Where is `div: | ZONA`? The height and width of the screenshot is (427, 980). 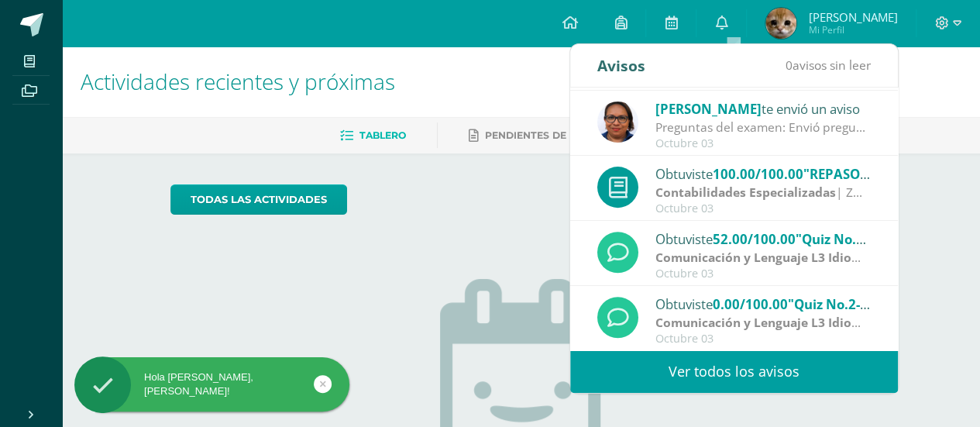
div: | ZONA is located at coordinates (763, 192).